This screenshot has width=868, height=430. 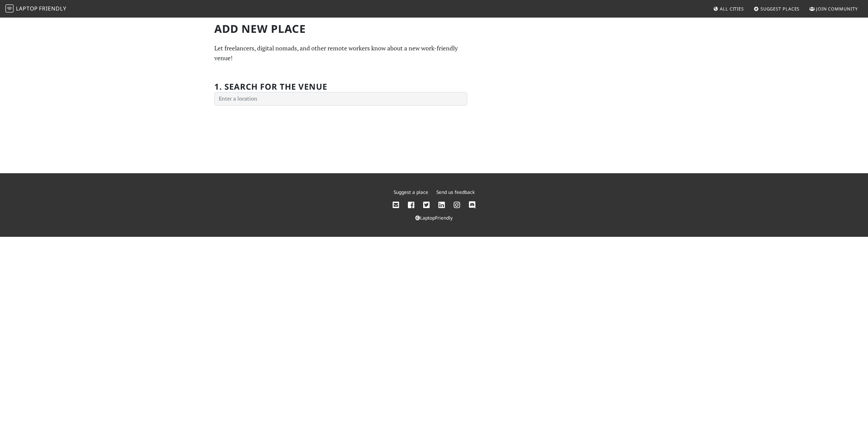 What do you see at coordinates (836, 9) in the screenshot?
I see `span: Join Community` at bounding box center [836, 9].